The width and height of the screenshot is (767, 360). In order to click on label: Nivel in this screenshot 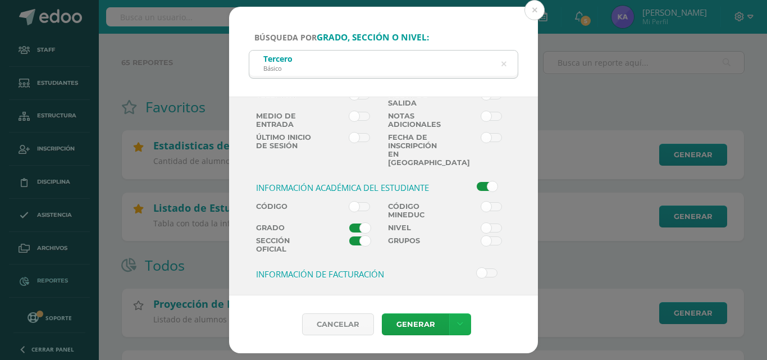, I will do `click(417, 227)`.